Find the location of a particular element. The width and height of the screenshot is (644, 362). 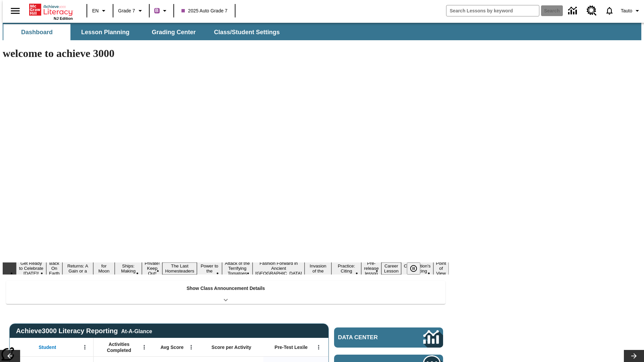

button: Lesson carousel, Next is located at coordinates (634, 356).